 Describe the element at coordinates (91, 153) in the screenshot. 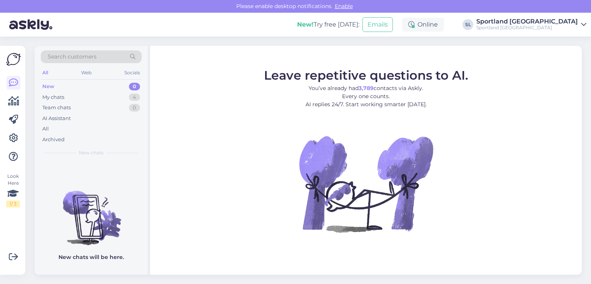

I see `span: New chats` at that location.